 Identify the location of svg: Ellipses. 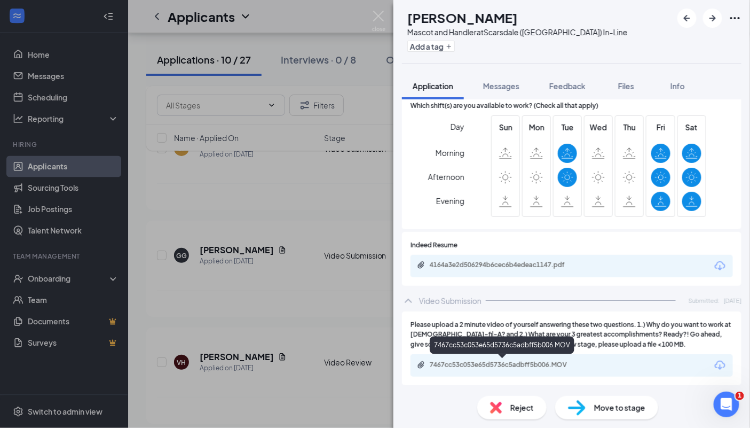
(735, 18).